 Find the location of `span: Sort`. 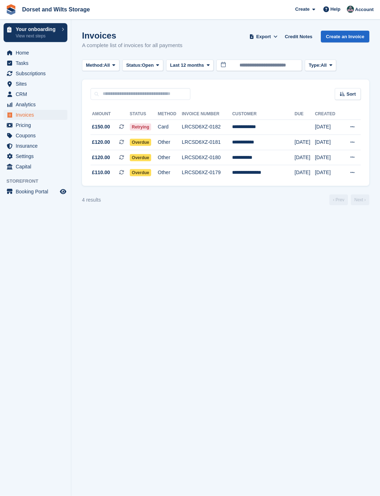

span: Sort is located at coordinates (352, 94).